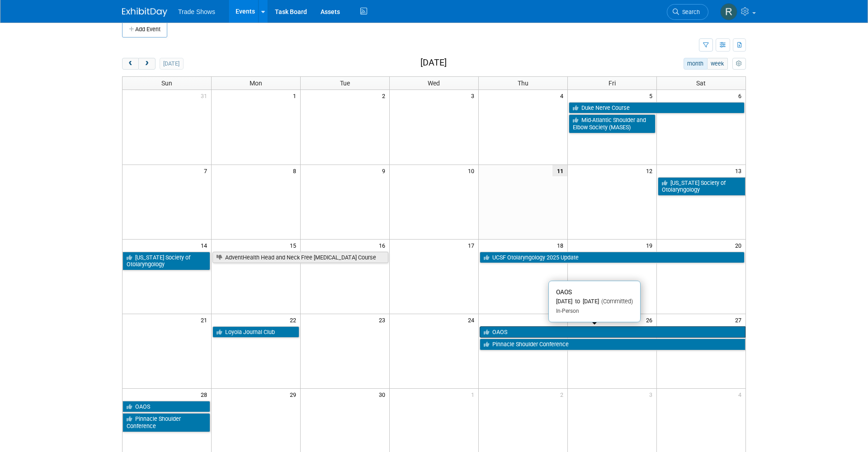 The width and height of the screenshot is (868, 452). Describe the element at coordinates (688, 12) in the screenshot. I see `a: Search` at that location.